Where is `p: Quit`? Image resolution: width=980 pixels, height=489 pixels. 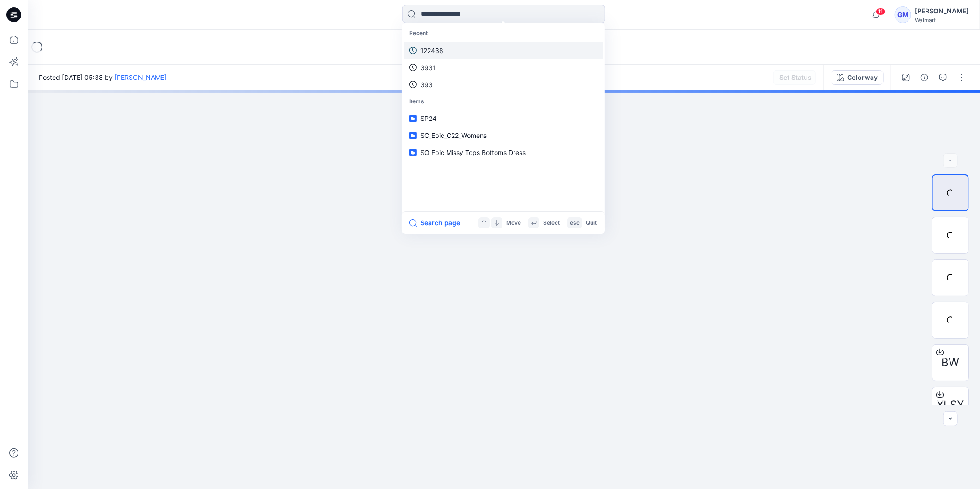
p: Quit is located at coordinates (591, 223).